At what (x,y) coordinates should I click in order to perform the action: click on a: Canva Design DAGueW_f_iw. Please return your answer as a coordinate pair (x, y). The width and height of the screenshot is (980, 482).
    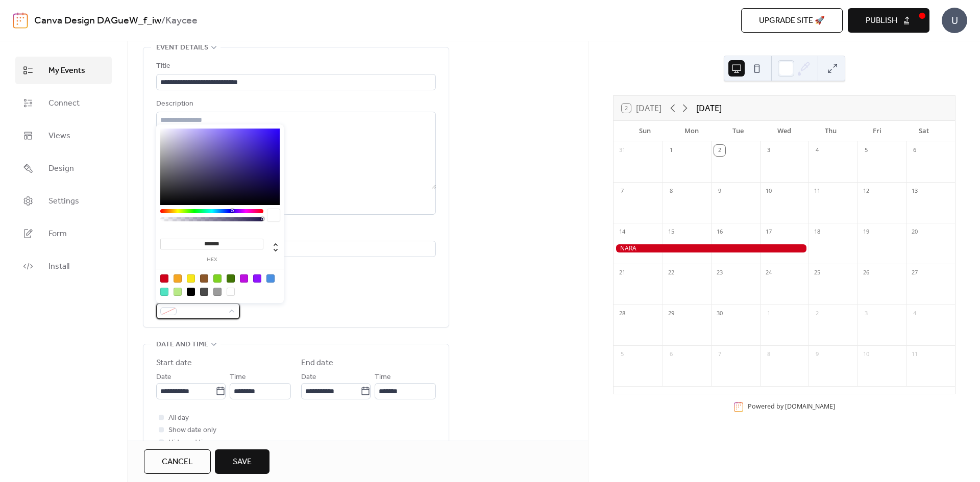
    Looking at the image, I should click on (97, 21).